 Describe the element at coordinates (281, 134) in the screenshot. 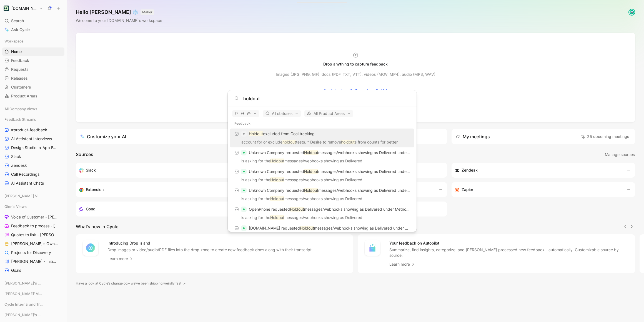

I see `p: excluded from Goal tracking` at that location.